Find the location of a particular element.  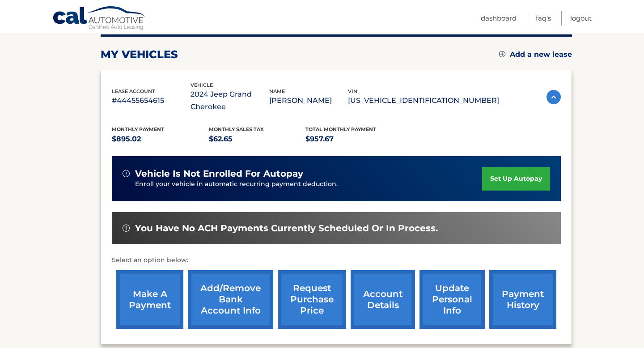

a: request purchase price is located at coordinates (312, 299).